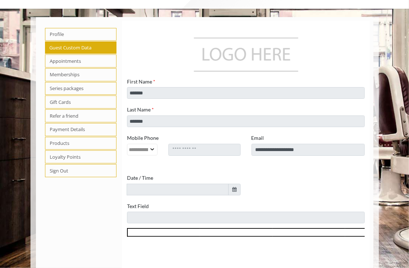  Describe the element at coordinates (18, 157) in the screenshot. I see `label: Date / Time` at that location.